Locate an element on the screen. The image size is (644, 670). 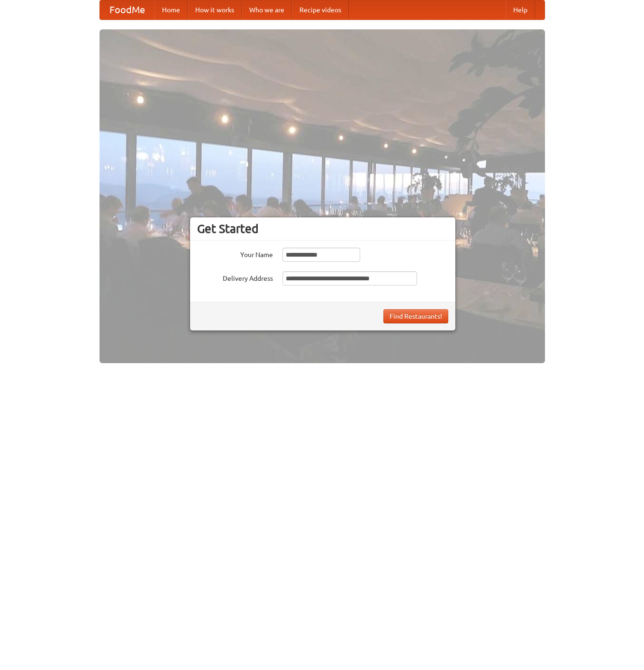
label: Delivery Address is located at coordinates (235, 277).